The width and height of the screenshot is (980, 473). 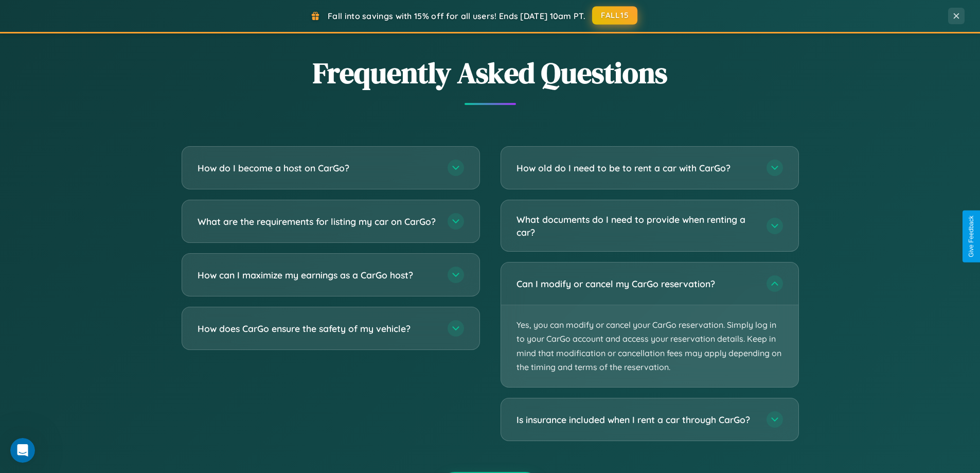 I want to click on h3: Is insurance included when I rent a car through CarGo?, so click(x=636, y=419).